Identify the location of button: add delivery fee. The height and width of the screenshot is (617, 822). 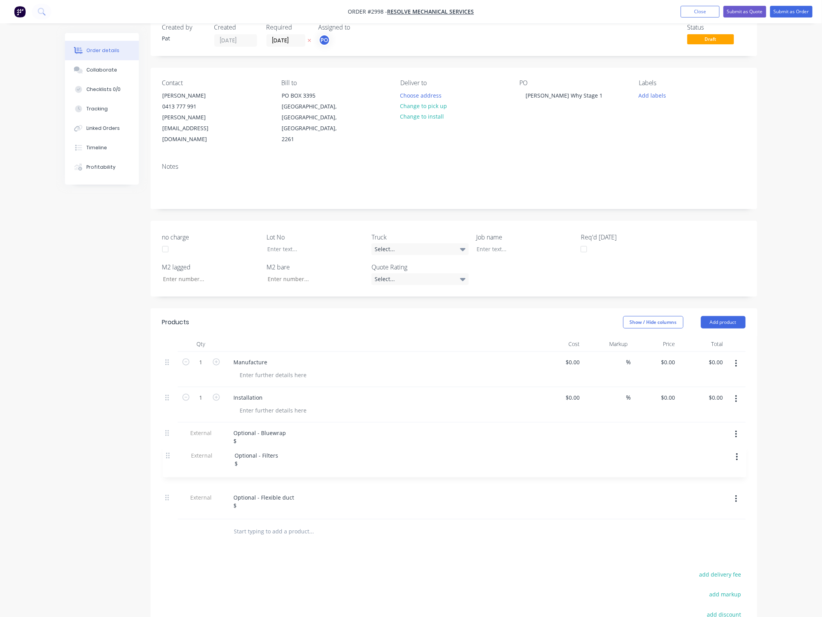
(720, 575).